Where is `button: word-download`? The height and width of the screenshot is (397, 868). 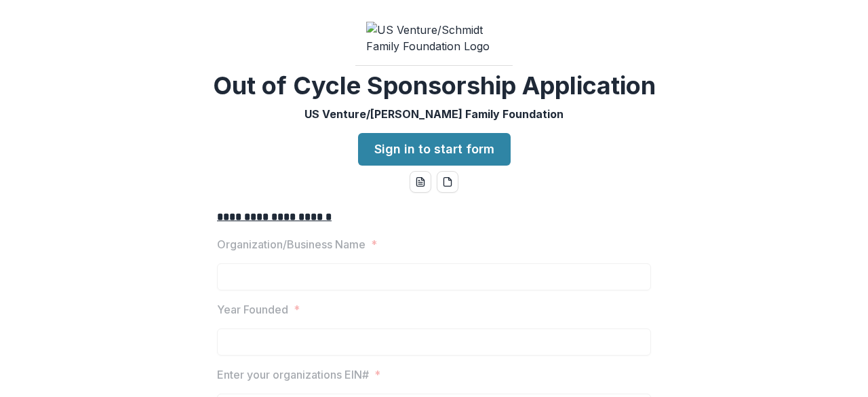
button: word-download is located at coordinates (421, 182).